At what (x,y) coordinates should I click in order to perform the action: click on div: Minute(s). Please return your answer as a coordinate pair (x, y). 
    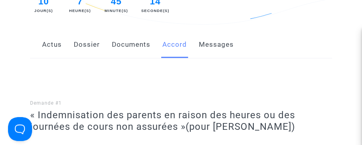
    Looking at the image, I should click on (116, 11).